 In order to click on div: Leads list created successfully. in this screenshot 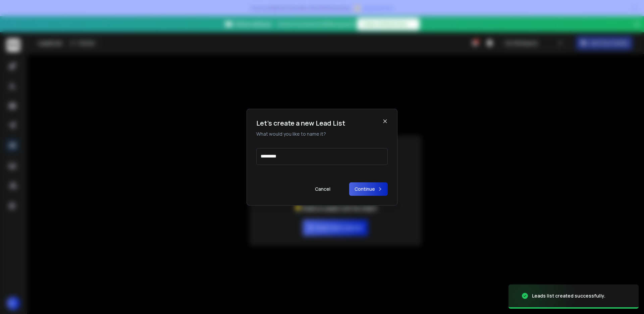, I will do `click(568, 296)`.